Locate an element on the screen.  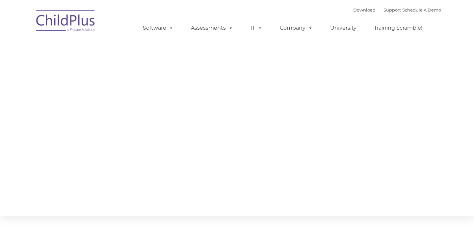
a: Assessments is located at coordinates (212, 28).